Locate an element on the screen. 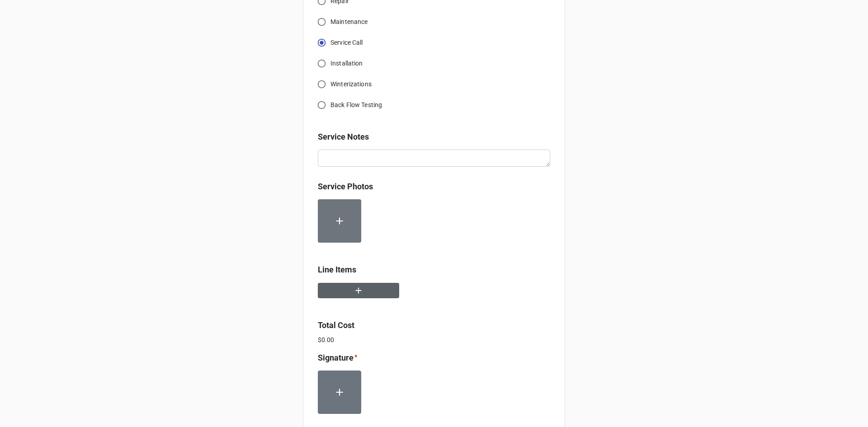 The height and width of the screenshot is (427, 868). span: Maintenance is located at coordinates (349, 22).